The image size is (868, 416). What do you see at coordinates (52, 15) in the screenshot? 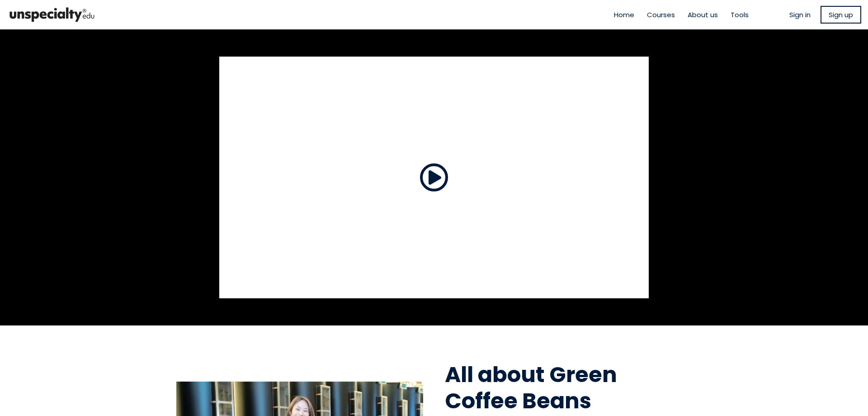
I see `img: bc390a18feecddb333977e298b3a00a1.png` at bounding box center [52, 15].